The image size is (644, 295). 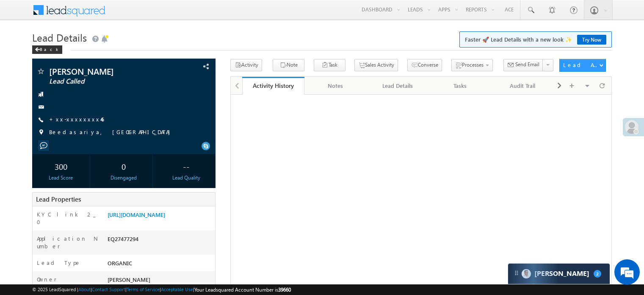 What do you see at coordinates (523, 86) in the screenshot?
I see `a: Audit Trail` at bounding box center [523, 86].